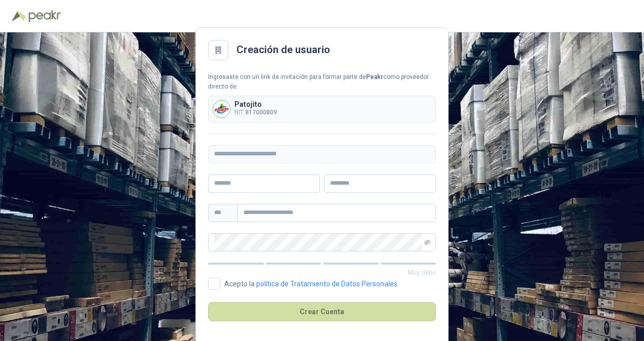 Image resolution: width=644 pixels, height=341 pixels. What do you see at coordinates (221, 109) in the screenshot?
I see `img: Company Logo` at bounding box center [221, 109].